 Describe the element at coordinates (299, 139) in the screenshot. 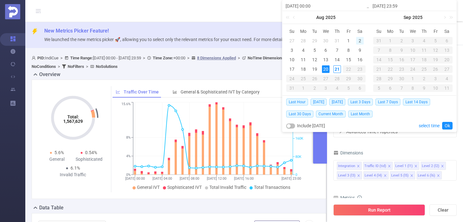

I see `tspan: 160K` at that location.